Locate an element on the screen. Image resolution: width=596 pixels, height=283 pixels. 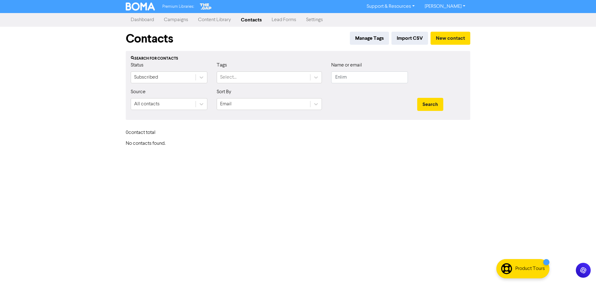
a: Campaigns is located at coordinates (176, 20).